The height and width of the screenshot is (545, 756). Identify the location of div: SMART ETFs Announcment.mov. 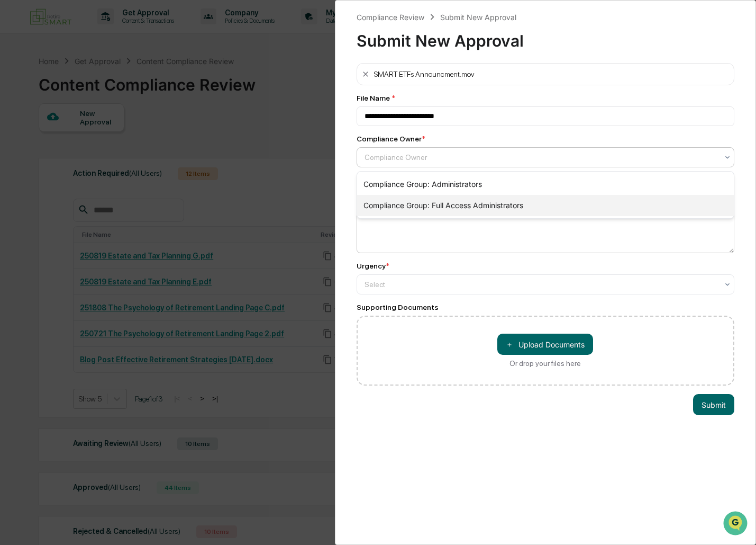
(424, 74).